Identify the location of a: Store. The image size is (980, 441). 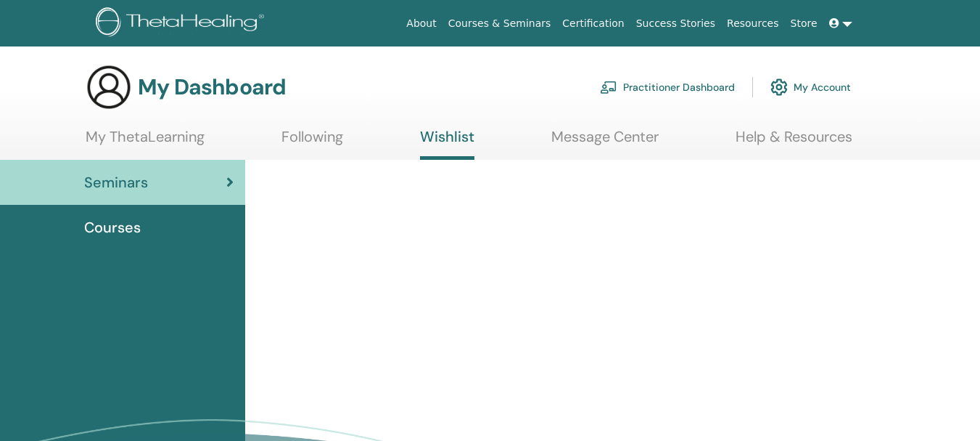
(804, 23).